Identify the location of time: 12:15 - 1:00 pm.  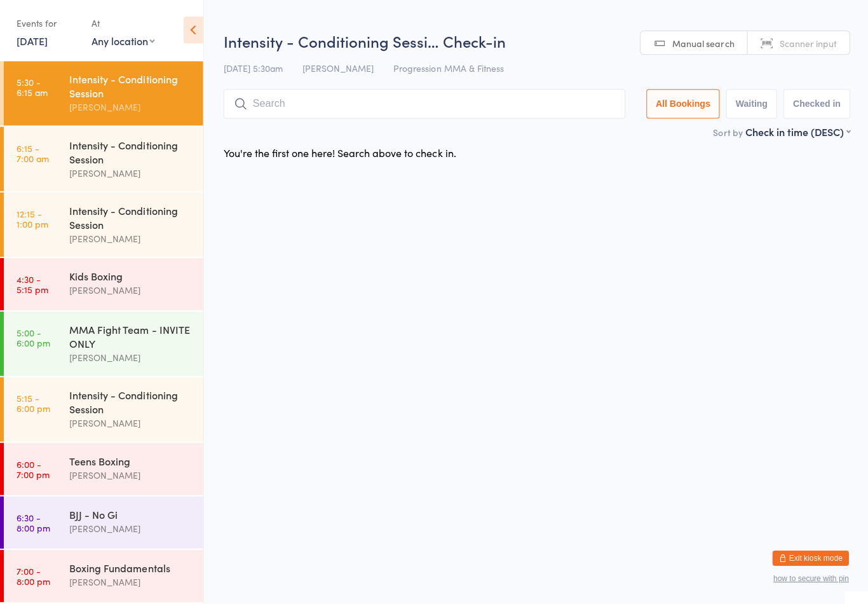
(32, 219).